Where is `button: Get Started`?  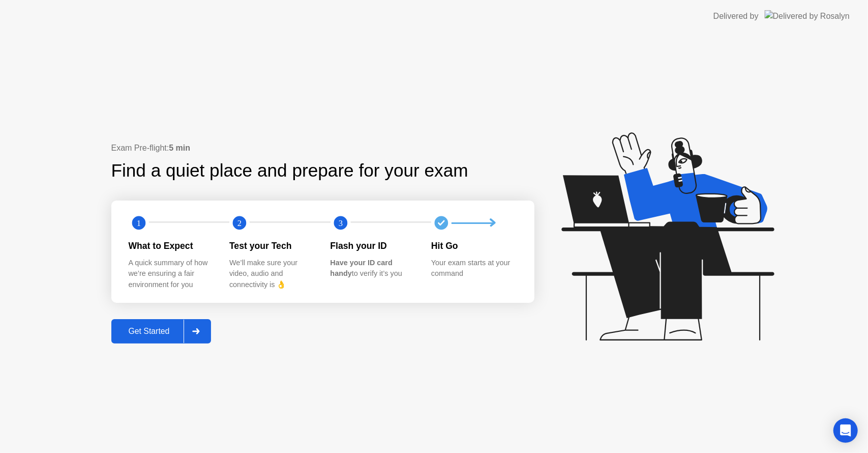
button: Get Started is located at coordinates (161, 331).